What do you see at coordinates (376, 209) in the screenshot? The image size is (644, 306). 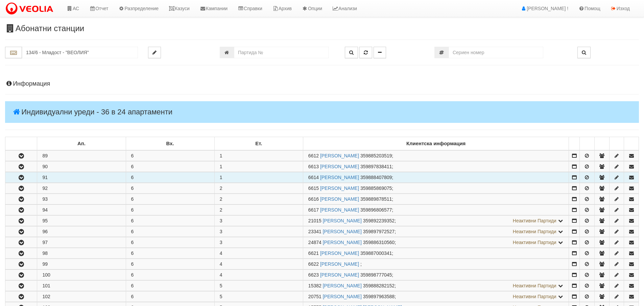 I see `span: 359896806577` at bounding box center [376, 209].